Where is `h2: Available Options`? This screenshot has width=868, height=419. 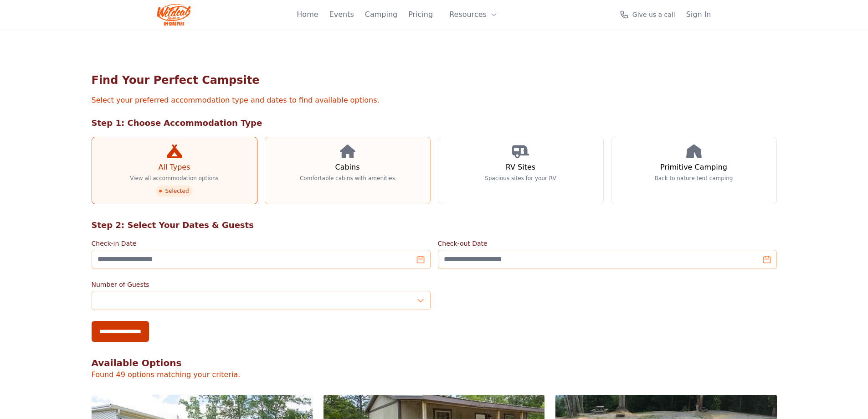
h2: Available Options is located at coordinates (434, 363).